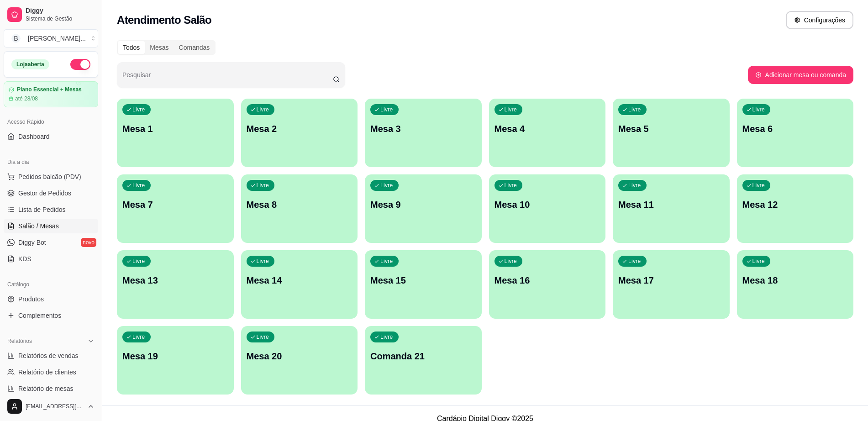 Image resolution: width=868 pixels, height=421 pixels. I want to click on span: Lista de Pedidos, so click(42, 209).